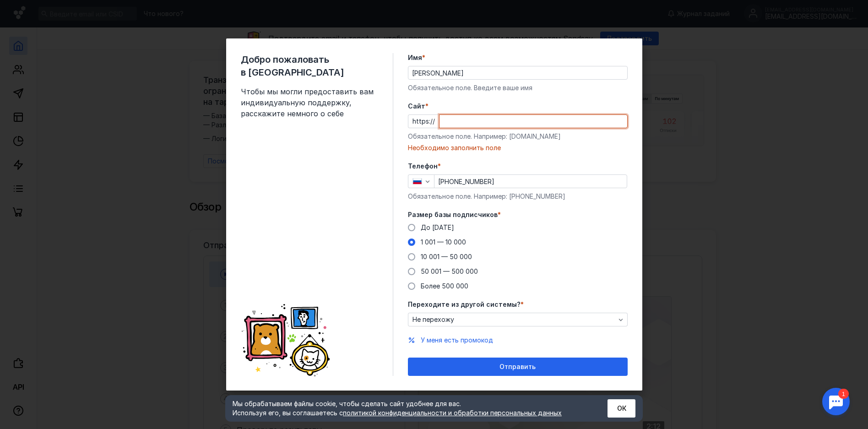 This screenshot has width=868, height=429. What do you see at coordinates (446, 257) in the screenshot?
I see `span: 10 001 — 50 000` at bounding box center [446, 257].